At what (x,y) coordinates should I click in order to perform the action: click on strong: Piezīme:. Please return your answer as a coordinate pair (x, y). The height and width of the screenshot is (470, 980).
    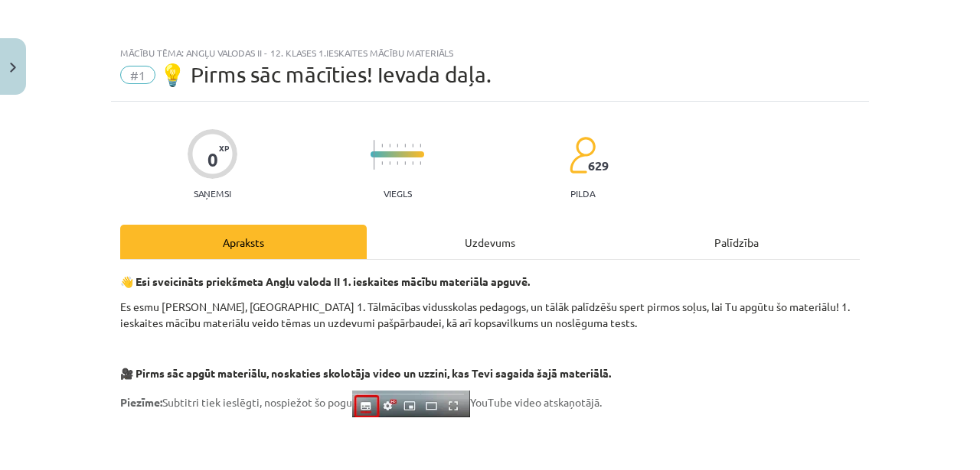
    Looking at the image, I should click on (141, 402).